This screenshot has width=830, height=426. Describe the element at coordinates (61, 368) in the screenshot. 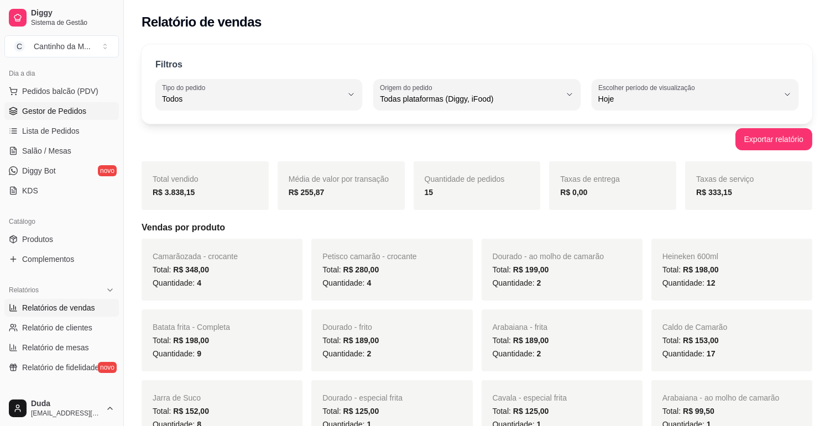

I see `a: Relatório de fidelidadenovo` at that location.